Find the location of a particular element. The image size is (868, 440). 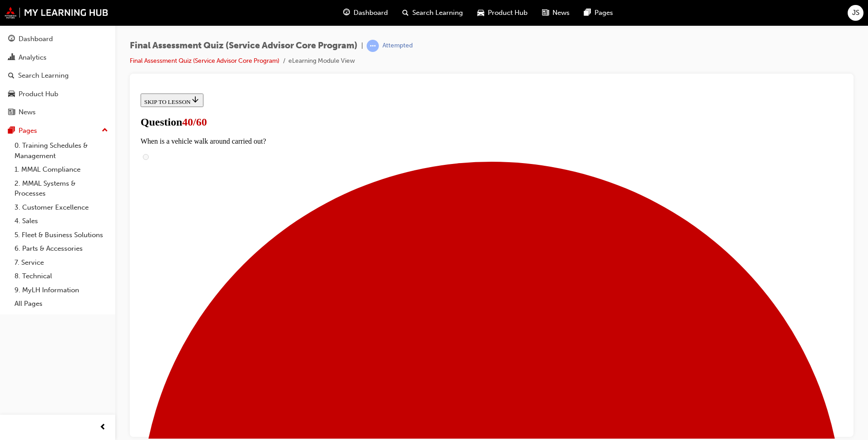

div: Pages is located at coordinates (28, 131).